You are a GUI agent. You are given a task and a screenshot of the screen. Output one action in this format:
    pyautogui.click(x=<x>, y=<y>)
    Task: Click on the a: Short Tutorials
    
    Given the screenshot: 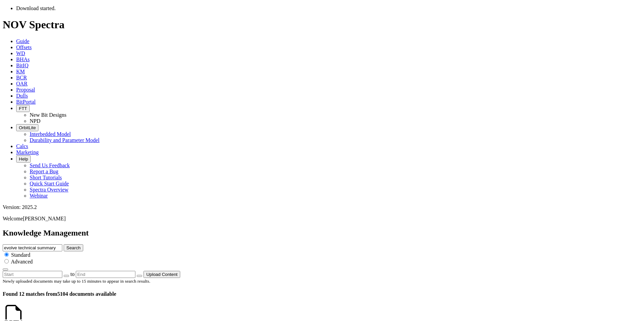 What is the action you would take?
    pyautogui.click(x=46, y=177)
    